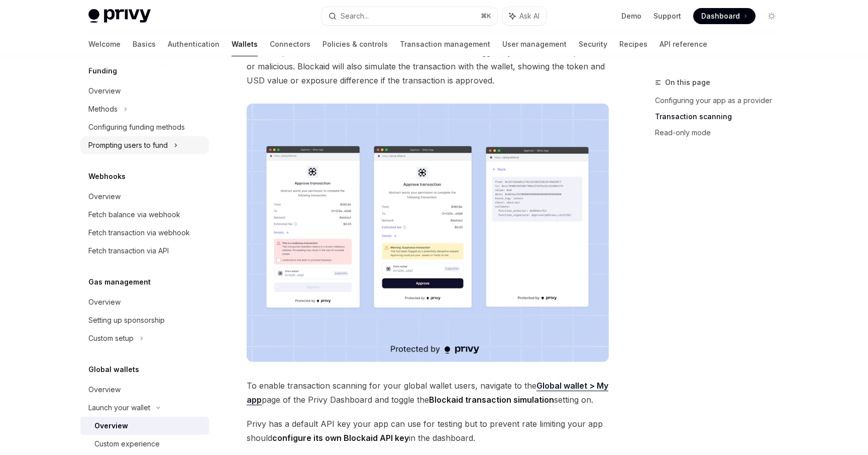 This screenshot has height=455, width=868. Describe the element at coordinates (428, 233) in the screenshot. I see `img: Transaction scanning UI` at that location.